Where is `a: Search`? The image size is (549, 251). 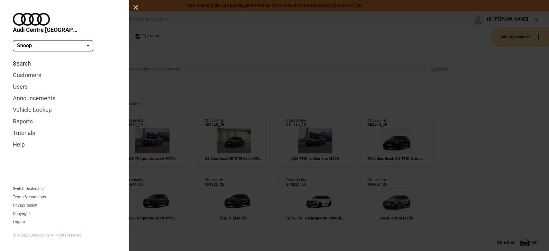
a: Search is located at coordinates (64, 64).